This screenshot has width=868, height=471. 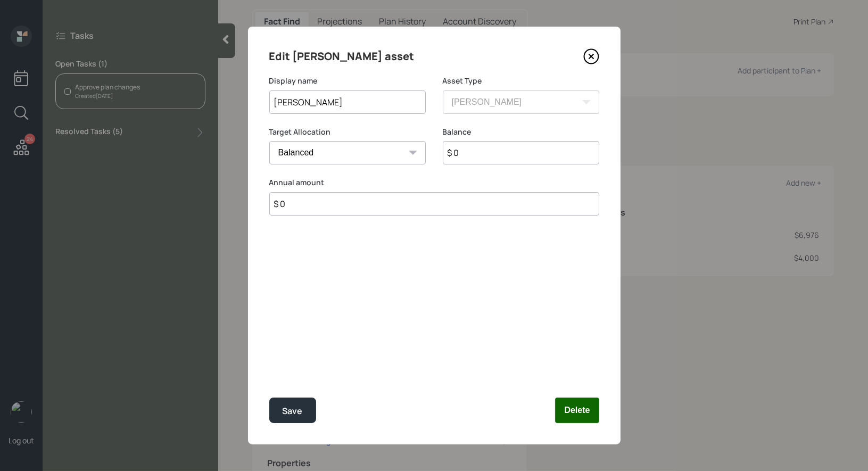 I want to click on button: Delete, so click(x=577, y=410).